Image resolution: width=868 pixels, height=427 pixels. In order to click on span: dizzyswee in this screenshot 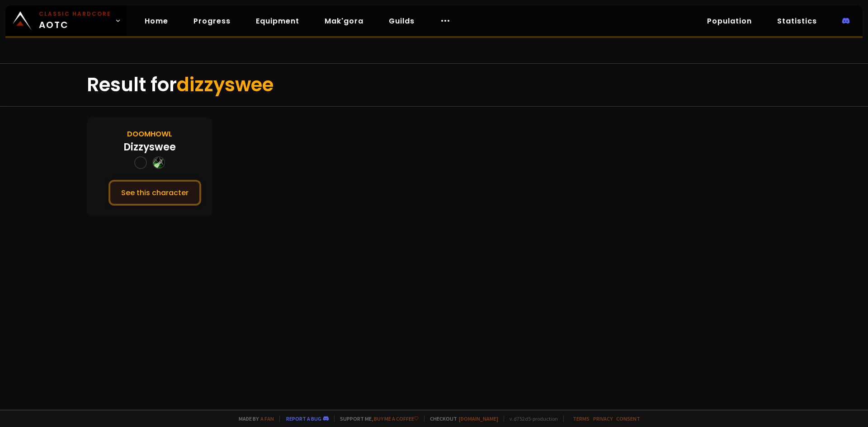, I will do `click(225, 84)`.